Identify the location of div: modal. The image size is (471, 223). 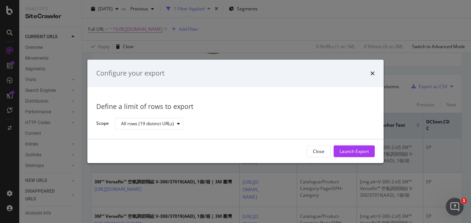
(235, 111).